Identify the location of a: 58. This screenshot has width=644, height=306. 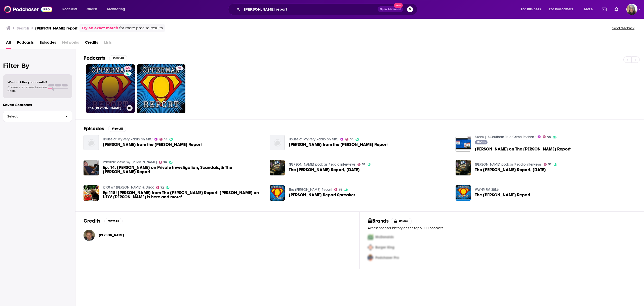
(163, 162).